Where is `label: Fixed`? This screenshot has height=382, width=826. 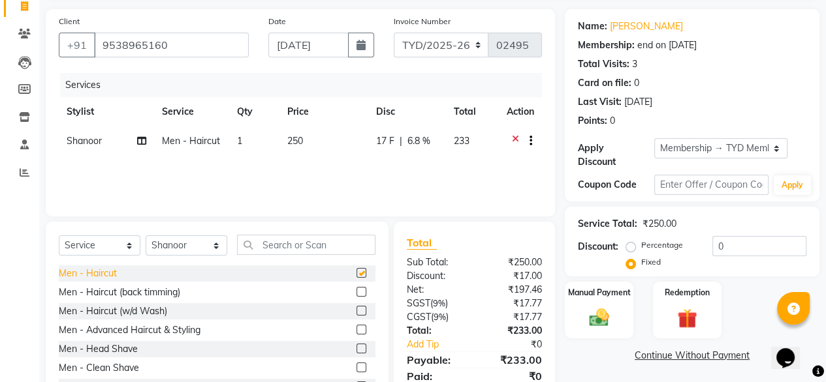
label: Fixed is located at coordinates (651, 262).